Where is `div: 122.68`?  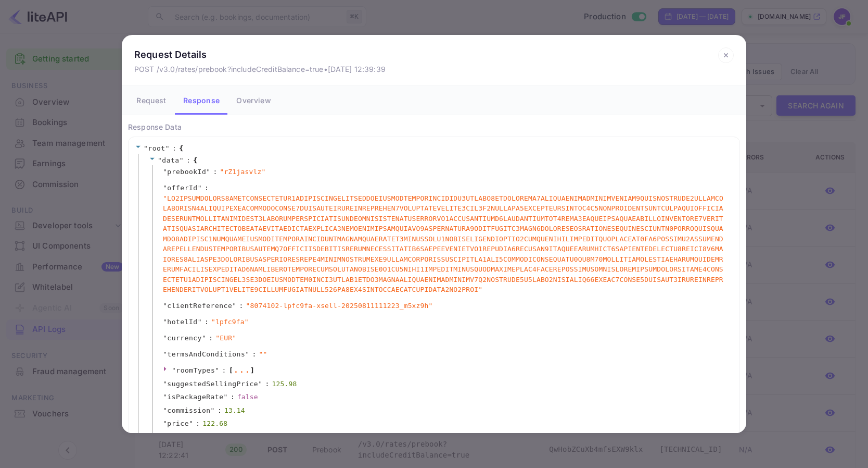 div: 122.68 is located at coordinates (215, 423).